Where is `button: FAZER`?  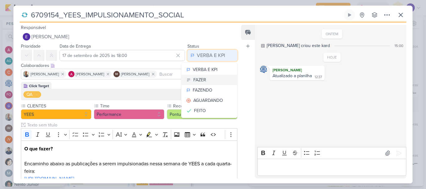 button: FAZER is located at coordinates (209, 80).